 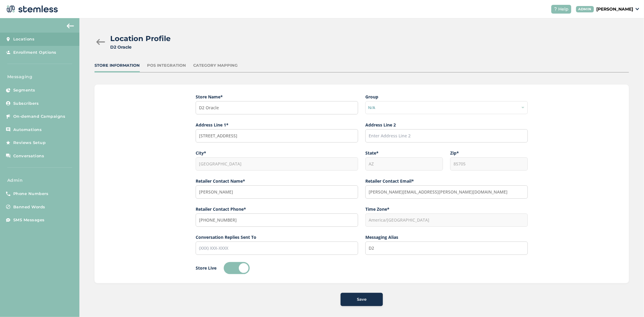 I want to click on img: logo-dark-0685b13c.svg, so click(x=31, y=9).